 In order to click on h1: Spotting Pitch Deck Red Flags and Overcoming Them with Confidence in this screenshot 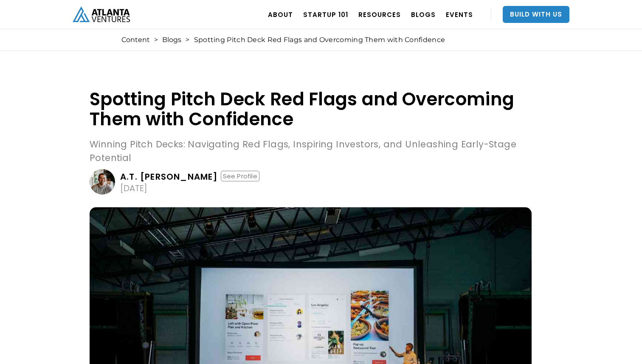, I will do `click(311, 109)`.